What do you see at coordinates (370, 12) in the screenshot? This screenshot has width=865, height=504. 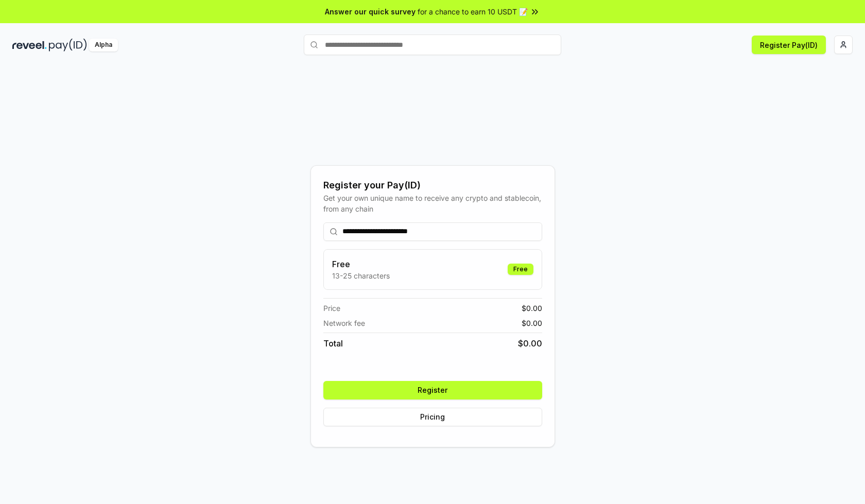 I see `span: Answer our quick survey` at bounding box center [370, 12].